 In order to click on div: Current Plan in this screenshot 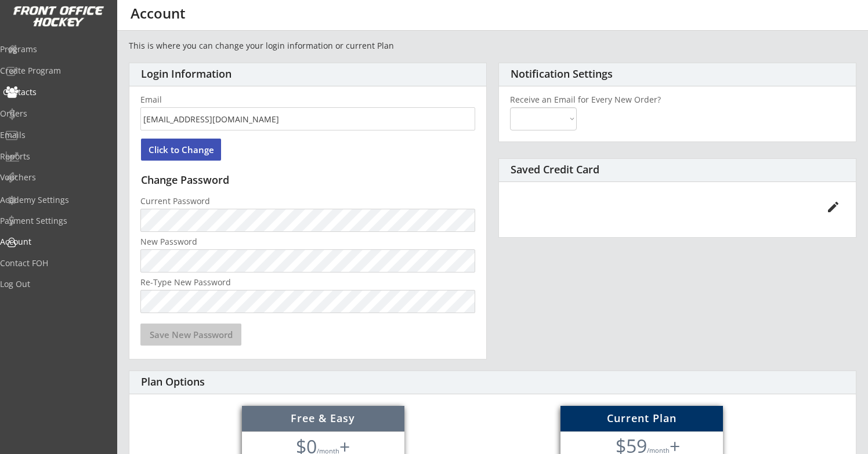, I will do `click(642, 418)`.